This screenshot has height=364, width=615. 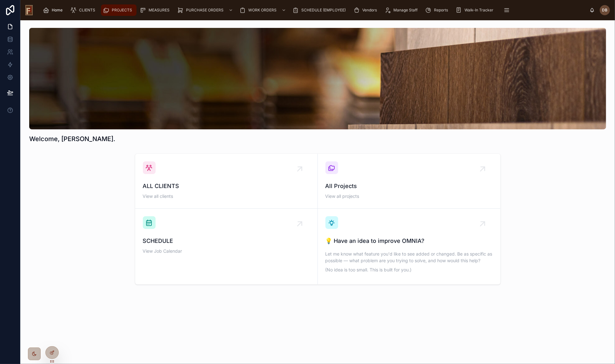 I want to click on a: Vendors, so click(x=367, y=10).